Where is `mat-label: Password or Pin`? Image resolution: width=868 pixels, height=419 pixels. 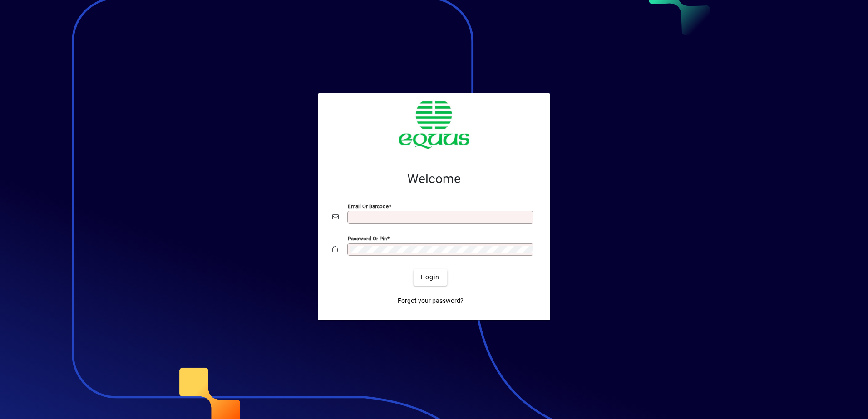 mat-label: Password or Pin is located at coordinates (367, 238).